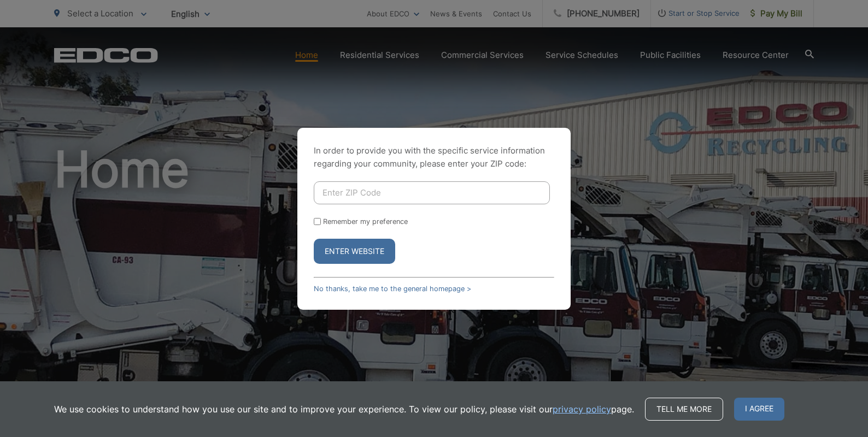 The width and height of the screenshot is (868, 437). I want to click on input: Enter ZIP Code, so click(432, 193).